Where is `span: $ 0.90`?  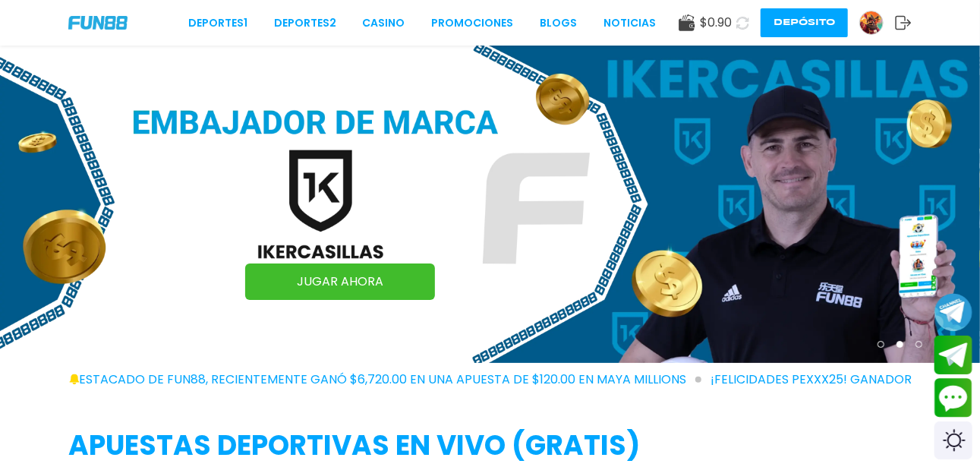 span: $ 0.90 is located at coordinates (716, 23).